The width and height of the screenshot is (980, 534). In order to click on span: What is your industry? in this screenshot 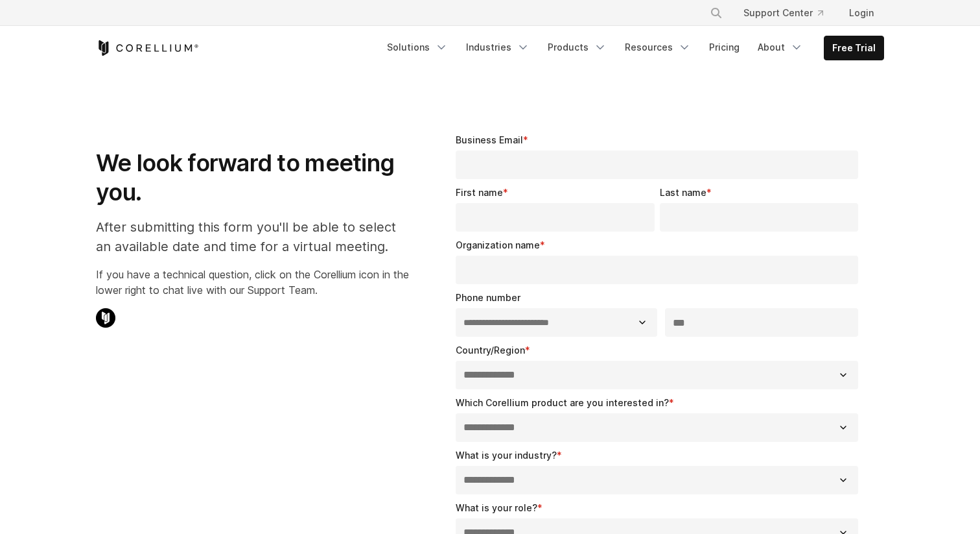, I will do `click(507, 455)`.